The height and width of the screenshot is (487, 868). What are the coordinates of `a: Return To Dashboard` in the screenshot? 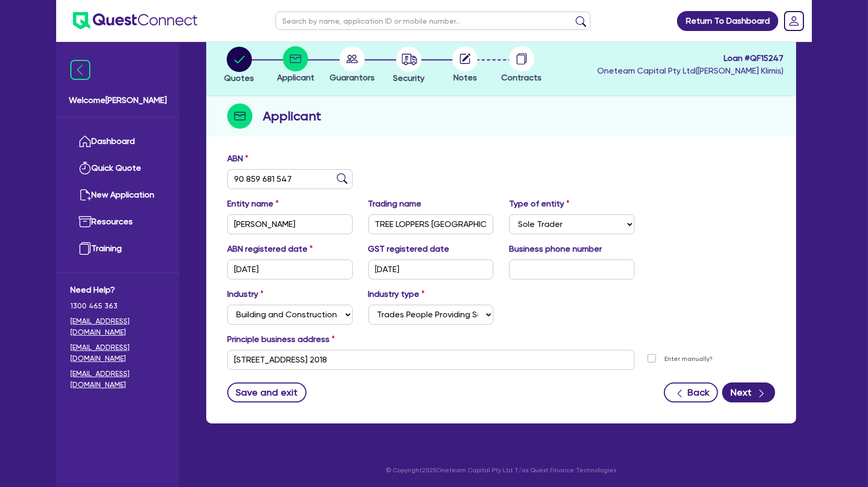 It's located at (728, 21).